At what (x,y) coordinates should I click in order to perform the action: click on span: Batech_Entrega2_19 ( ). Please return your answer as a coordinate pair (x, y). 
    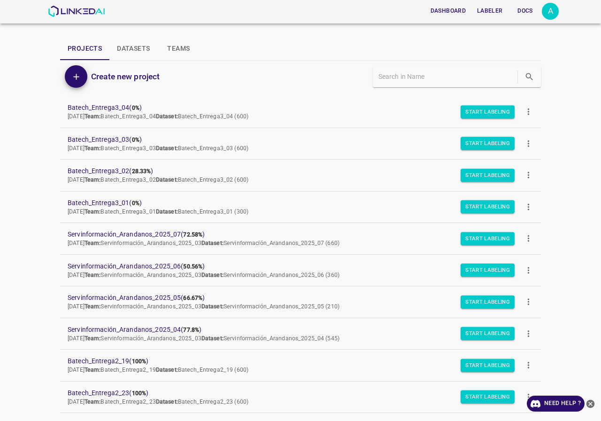
    Looking at the image, I should click on (293, 361).